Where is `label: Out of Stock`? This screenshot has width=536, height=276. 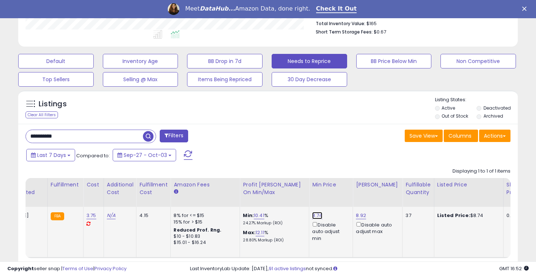
label: Out of Stock is located at coordinates (455, 116).